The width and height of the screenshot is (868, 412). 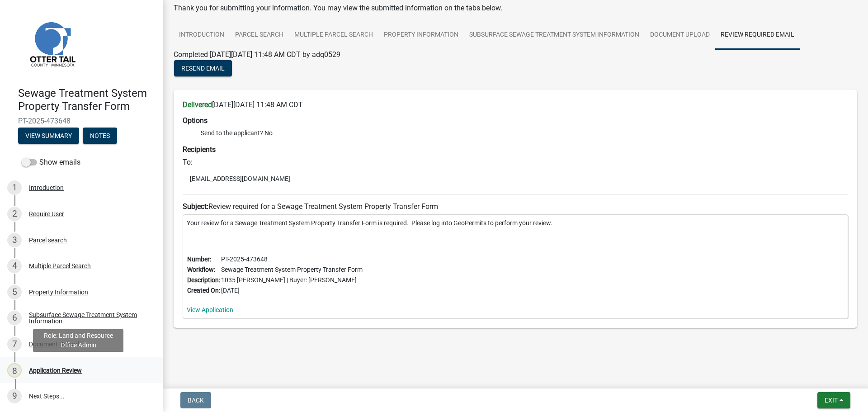 I want to click on a: Document Upload, so click(x=680, y=35).